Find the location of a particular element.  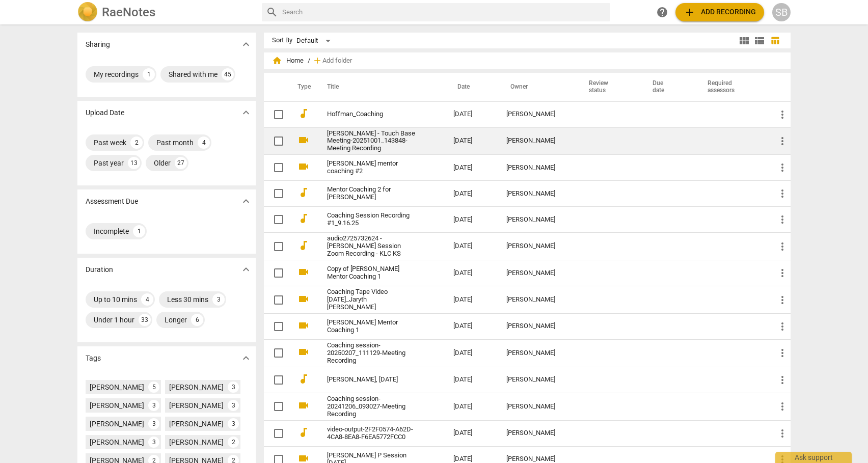

div: My recordings is located at coordinates (116, 75).